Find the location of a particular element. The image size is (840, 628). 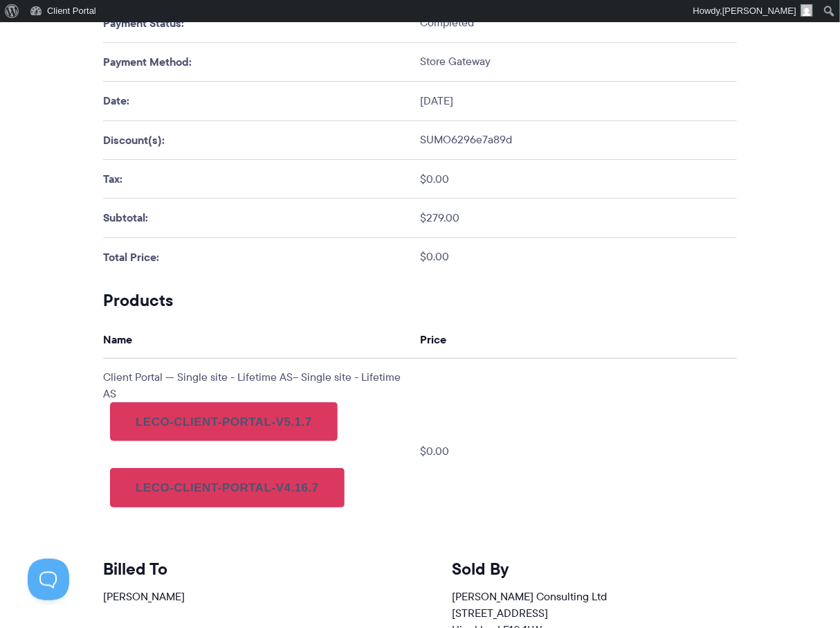

td: Completed is located at coordinates (578, 23).